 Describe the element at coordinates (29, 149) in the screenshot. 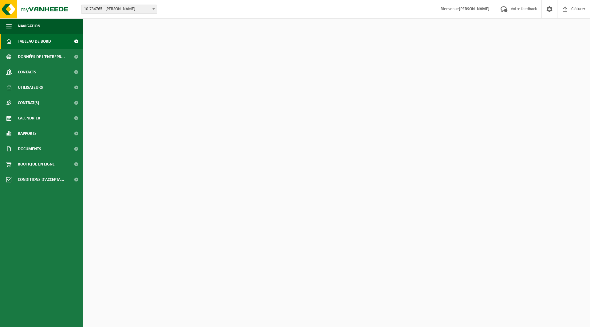

I see `span: Documents` at that location.